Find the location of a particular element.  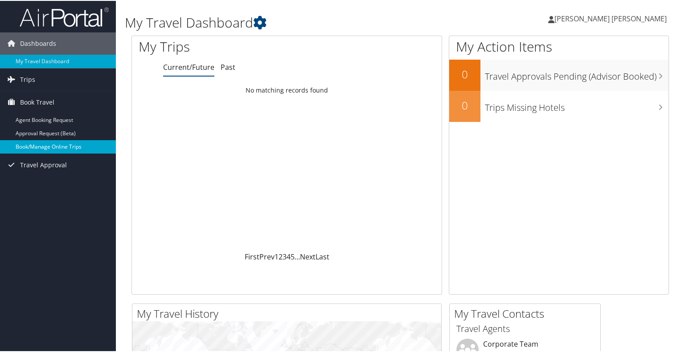

h1: My Action Items is located at coordinates (559, 46).